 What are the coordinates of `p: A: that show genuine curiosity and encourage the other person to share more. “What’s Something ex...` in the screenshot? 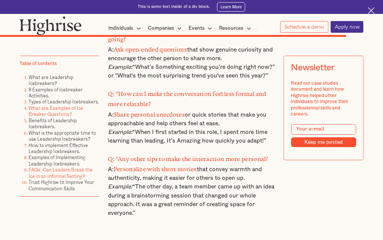 It's located at (192, 52).